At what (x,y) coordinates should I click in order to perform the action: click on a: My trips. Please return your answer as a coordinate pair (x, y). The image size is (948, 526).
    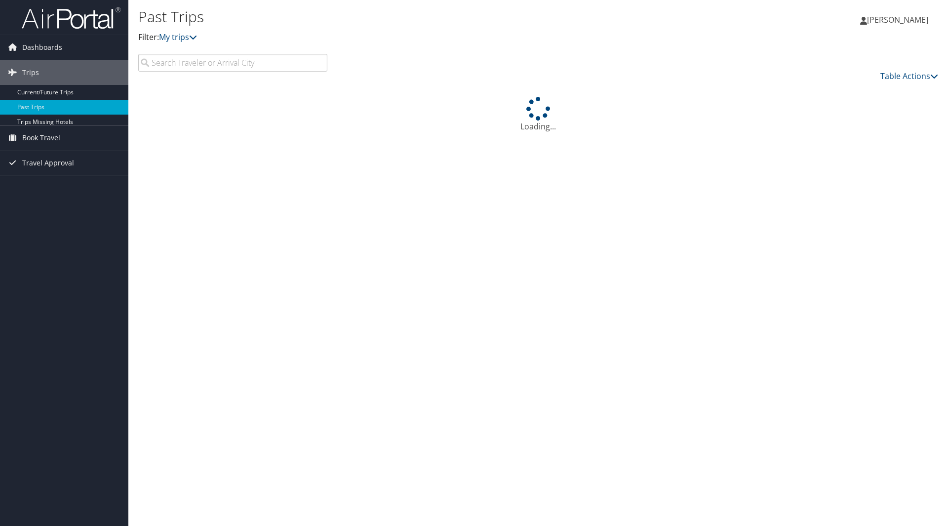
    Looking at the image, I should click on (178, 37).